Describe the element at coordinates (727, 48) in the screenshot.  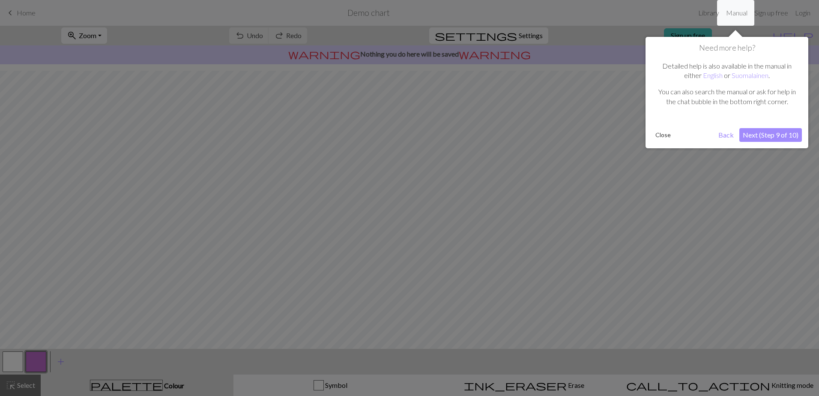
I see `h1: Need more help?` at that location.